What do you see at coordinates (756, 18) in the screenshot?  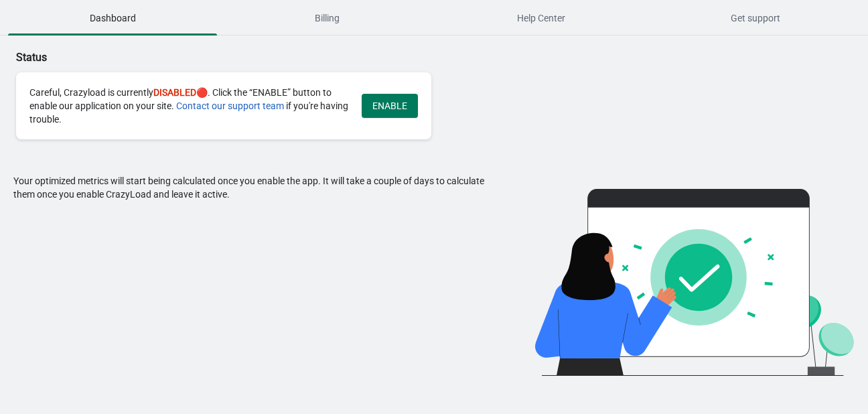 I see `span: Get support` at bounding box center [756, 18].